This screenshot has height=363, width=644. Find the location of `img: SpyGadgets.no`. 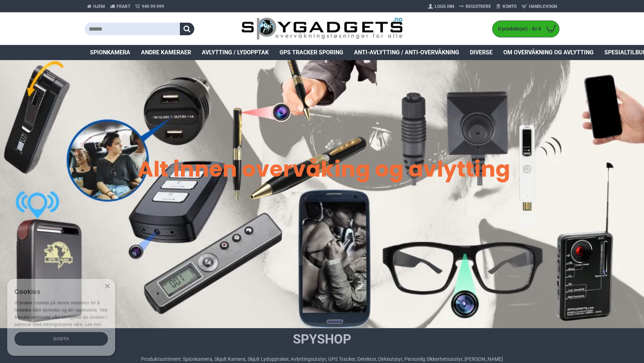

img: SpyGadgets.no is located at coordinates (322, 29).